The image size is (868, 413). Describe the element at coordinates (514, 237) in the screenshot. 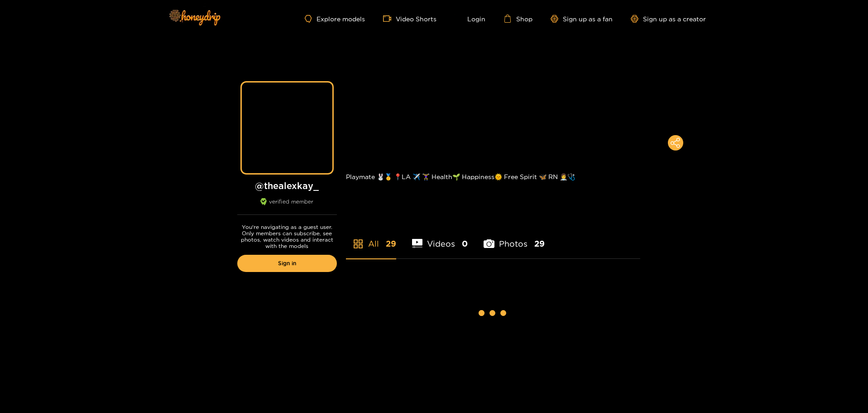

I see `li: Photos` at that location.